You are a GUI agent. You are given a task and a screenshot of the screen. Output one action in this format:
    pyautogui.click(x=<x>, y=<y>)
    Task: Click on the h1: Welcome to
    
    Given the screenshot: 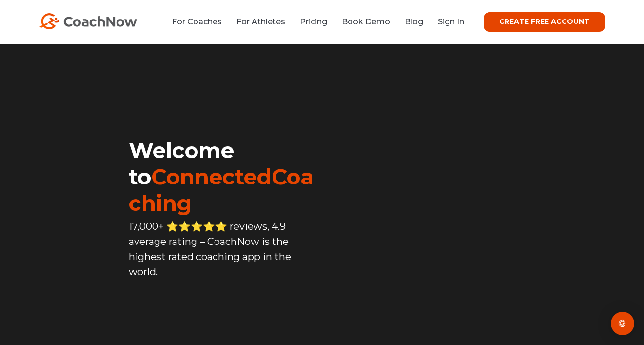 What is the action you would take?
    pyautogui.click(x=225, y=177)
    